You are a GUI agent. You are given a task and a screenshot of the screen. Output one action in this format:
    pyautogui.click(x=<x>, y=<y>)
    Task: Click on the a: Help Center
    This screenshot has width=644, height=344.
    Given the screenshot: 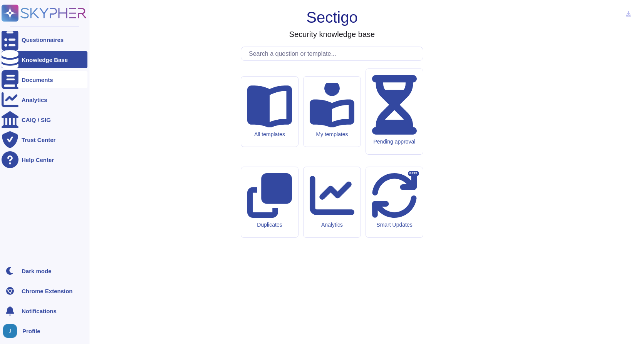 What is the action you would take?
    pyautogui.click(x=44, y=160)
    